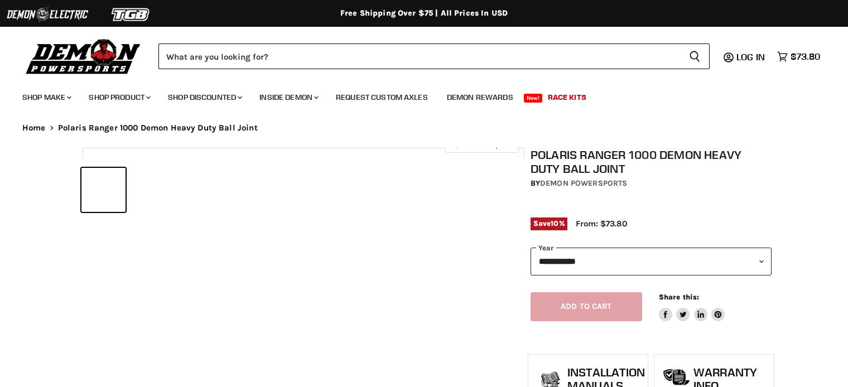 The width and height of the screenshot is (848, 387). I want to click on span: 10, so click(554, 223).